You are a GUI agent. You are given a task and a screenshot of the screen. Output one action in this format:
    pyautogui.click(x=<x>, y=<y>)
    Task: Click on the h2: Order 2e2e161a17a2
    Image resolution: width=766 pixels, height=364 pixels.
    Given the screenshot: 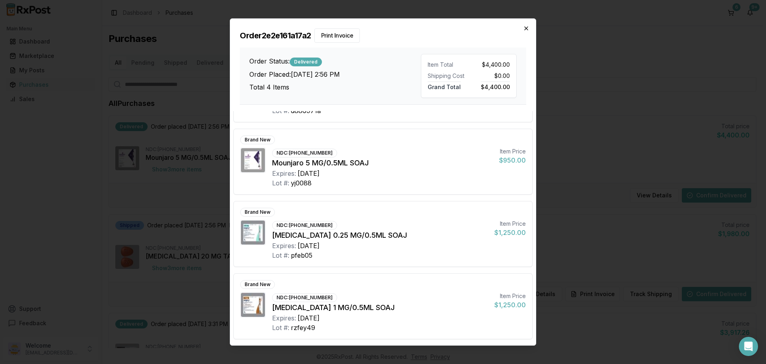 What is the action you would take?
    pyautogui.click(x=383, y=36)
    